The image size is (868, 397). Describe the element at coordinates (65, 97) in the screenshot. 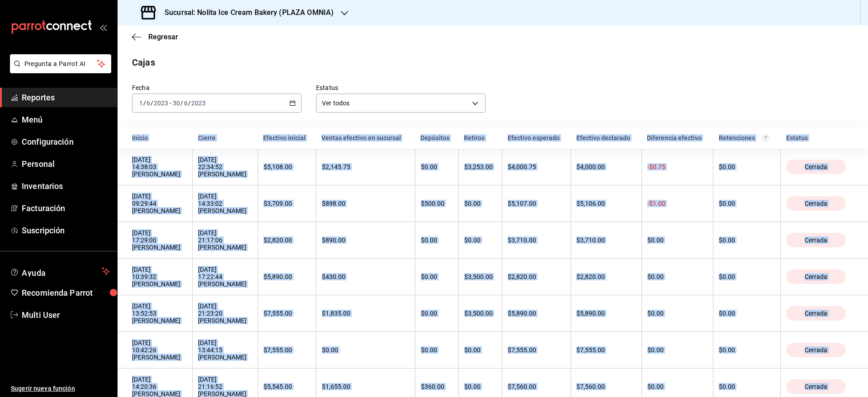

I see `span: Reportes` at that location.